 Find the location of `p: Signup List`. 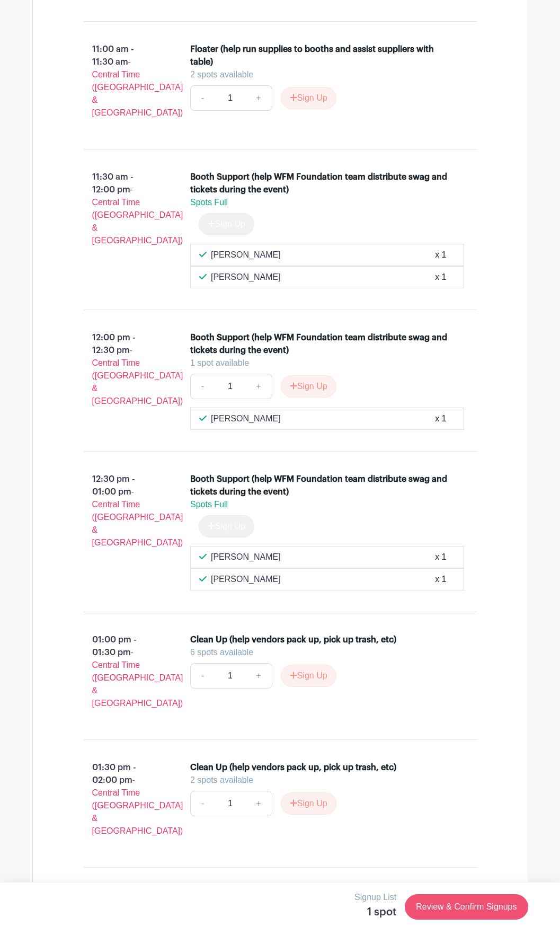

p: Signup List is located at coordinates (375, 898).